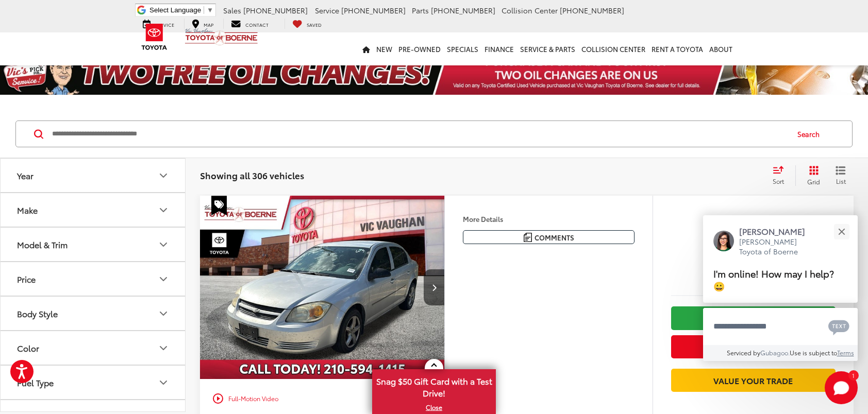  I want to click on a: About, so click(721, 49).